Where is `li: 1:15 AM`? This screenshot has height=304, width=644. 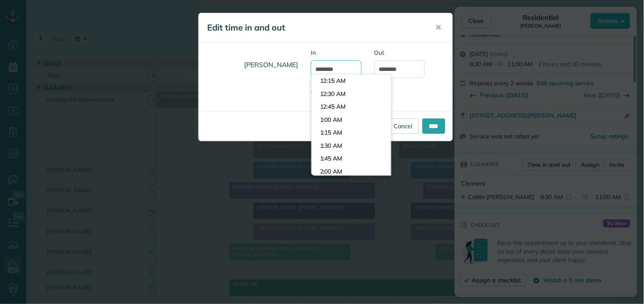
li: 1:15 AM is located at coordinates (351, 132).